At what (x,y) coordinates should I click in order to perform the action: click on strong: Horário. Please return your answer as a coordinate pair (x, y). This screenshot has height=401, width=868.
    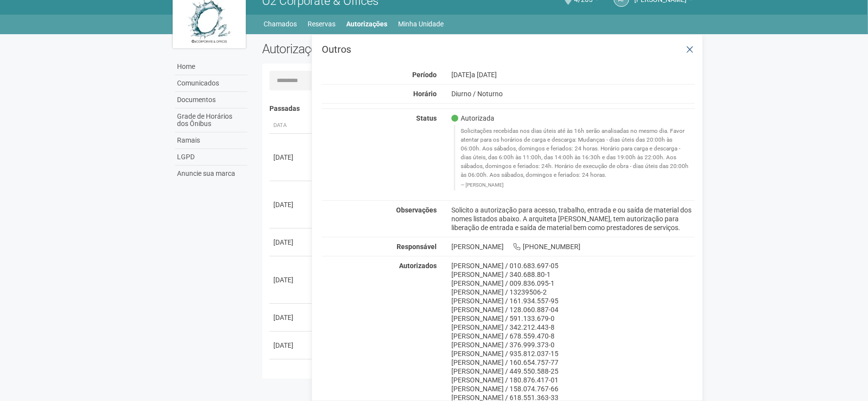
    Looking at the image, I should click on (425, 94).